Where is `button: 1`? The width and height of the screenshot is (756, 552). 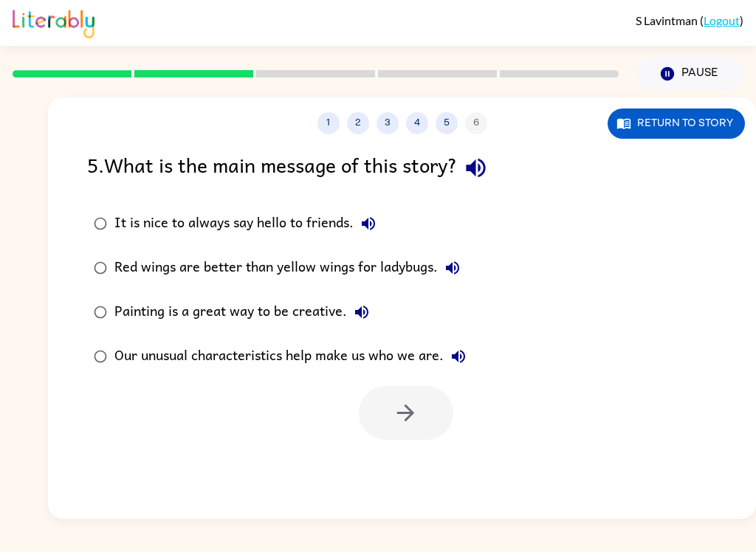 button: 1 is located at coordinates (329, 123).